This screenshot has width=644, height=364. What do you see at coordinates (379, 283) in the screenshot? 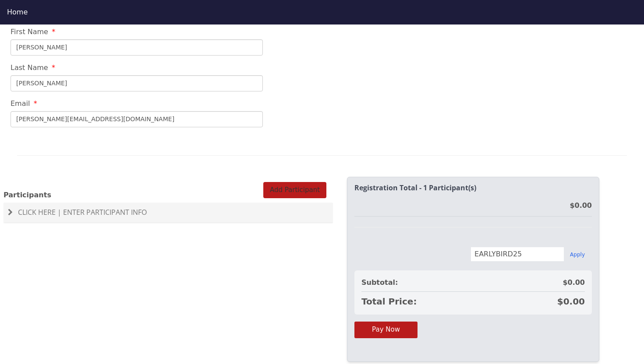
I see `span: Subtotal:` at bounding box center [379, 283].